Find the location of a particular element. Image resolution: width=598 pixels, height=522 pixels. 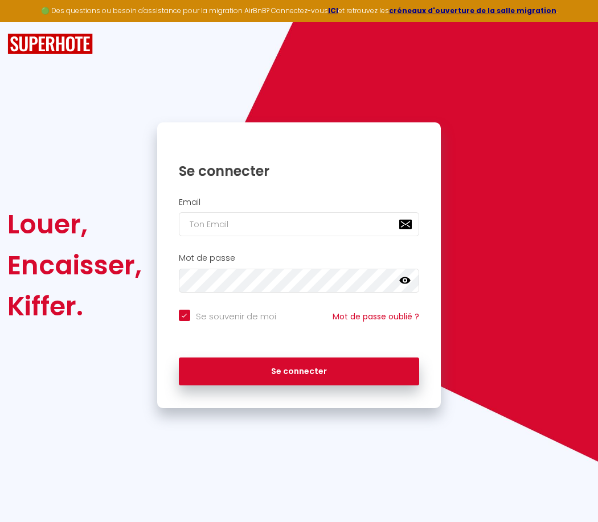

input: Ton Email is located at coordinates (299, 224).